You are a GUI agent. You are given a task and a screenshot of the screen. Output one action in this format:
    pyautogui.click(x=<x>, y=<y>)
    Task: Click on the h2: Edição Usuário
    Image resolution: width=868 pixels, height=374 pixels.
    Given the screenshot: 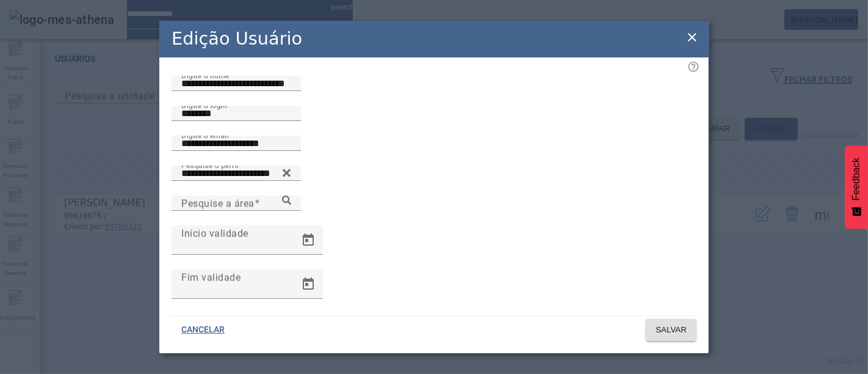 What is the action you would take?
    pyautogui.click(x=237, y=38)
    